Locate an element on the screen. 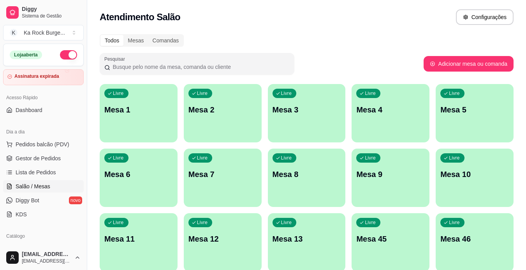 The image size is (526, 270). p: Mesa 45 is located at coordinates (391, 239).